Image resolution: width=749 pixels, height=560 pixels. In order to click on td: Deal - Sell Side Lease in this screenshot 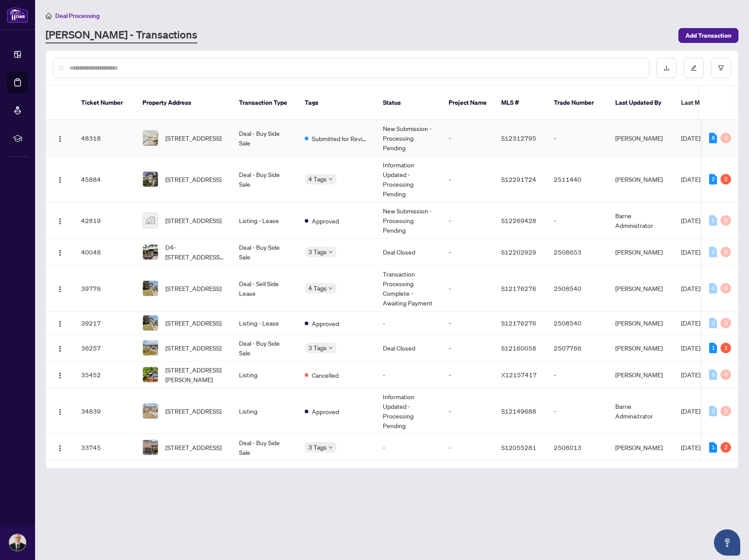, I will do `click(265, 288)`.